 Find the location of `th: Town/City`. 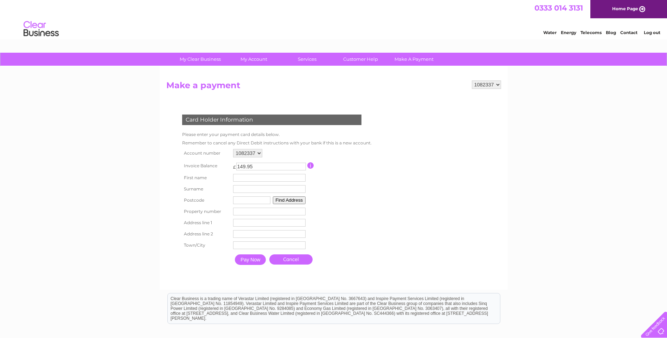

th: Town/City is located at coordinates (206, 245).